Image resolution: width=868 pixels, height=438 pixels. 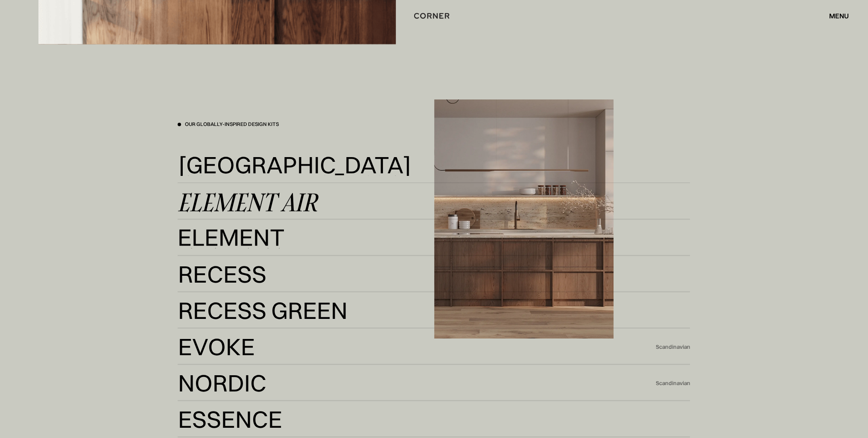 I want to click on a: NordicNordic, so click(x=417, y=382).